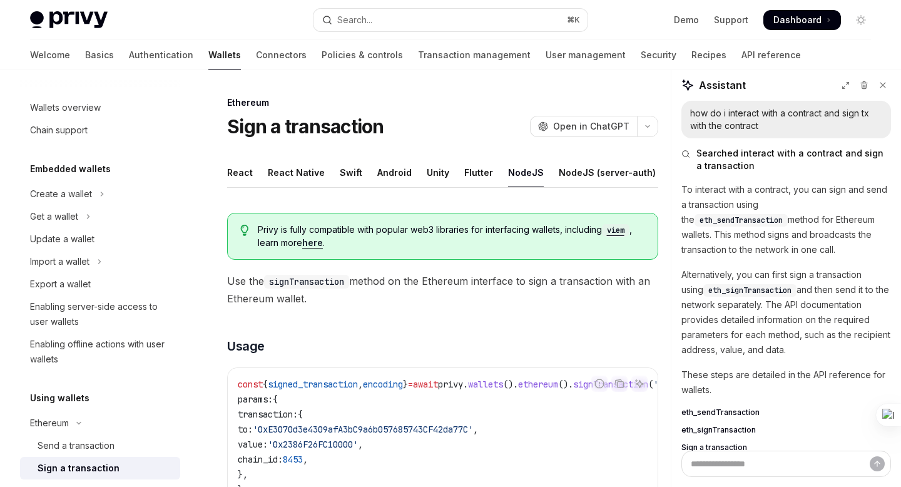 This screenshot has height=487, width=901. I want to click on a: Send a transaction, so click(100, 446).